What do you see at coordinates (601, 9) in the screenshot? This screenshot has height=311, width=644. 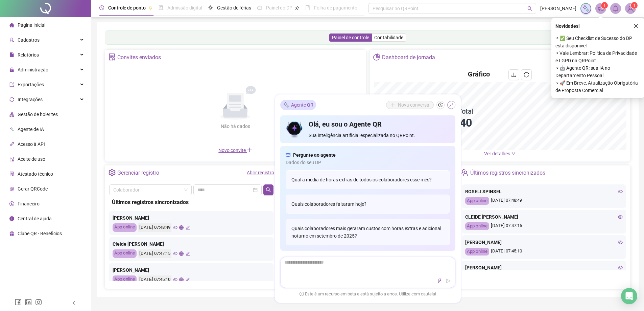 I see `span: notification` at bounding box center [601, 9].